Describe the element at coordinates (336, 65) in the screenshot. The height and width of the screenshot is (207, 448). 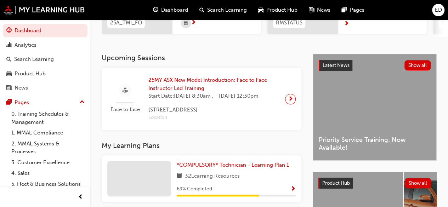
I see `span: Latest News` at that location.